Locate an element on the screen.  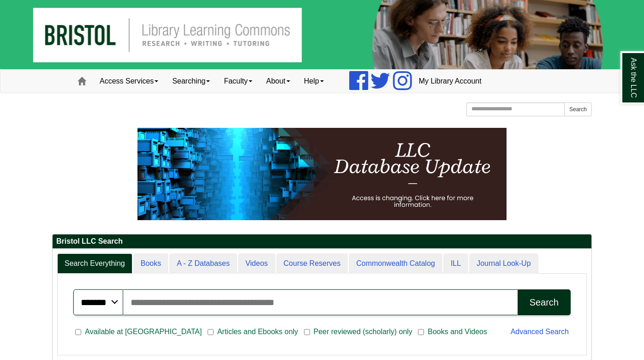
a: Help is located at coordinates (314, 81).